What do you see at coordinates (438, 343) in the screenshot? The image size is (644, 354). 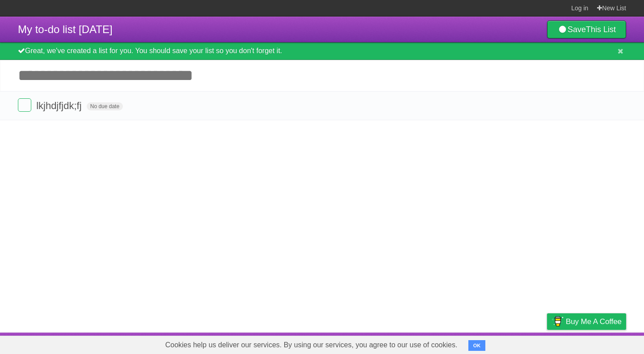 I see `a: About` at bounding box center [438, 343].